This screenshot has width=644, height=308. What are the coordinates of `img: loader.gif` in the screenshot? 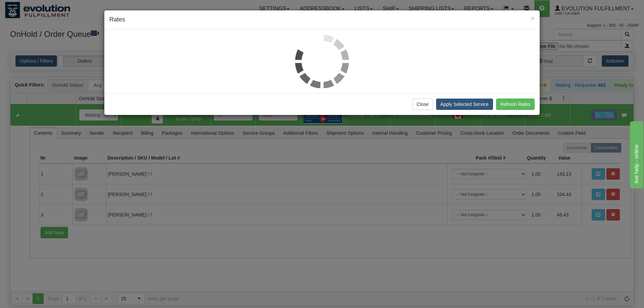 It's located at (322, 61).